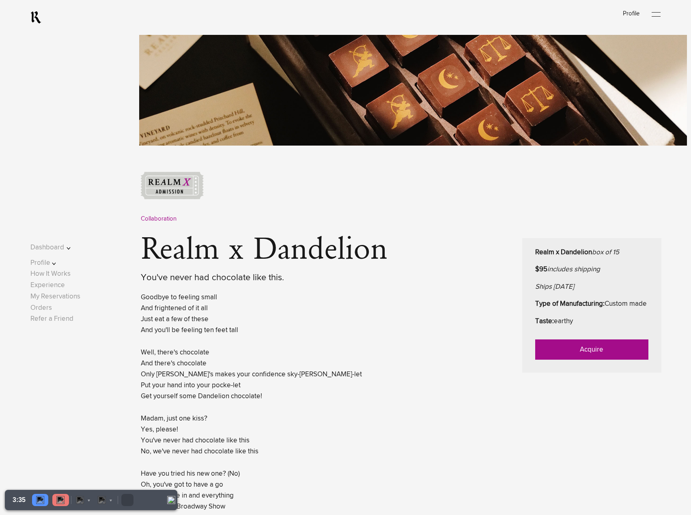 This screenshot has height=515, width=691. I want to click on div: You've never had chocolate like this., so click(319, 278).